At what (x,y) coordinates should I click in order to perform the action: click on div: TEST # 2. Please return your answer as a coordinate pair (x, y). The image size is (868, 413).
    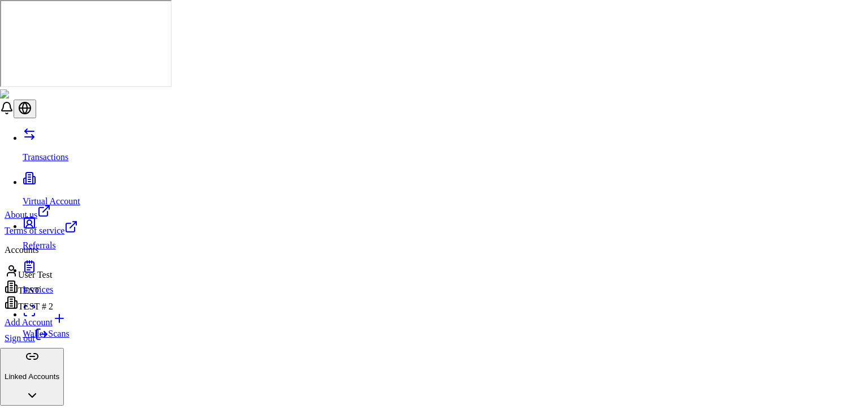
    Looking at the image, I should click on (41, 304).